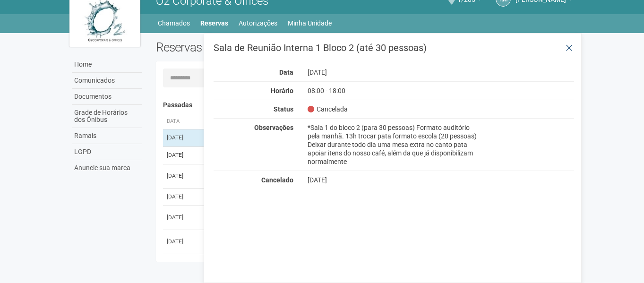 Image resolution: width=644 pixels, height=283 pixels. What do you see at coordinates (107, 97) in the screenshot?
I see `a: Documentos` at bounding box center [107, 97].